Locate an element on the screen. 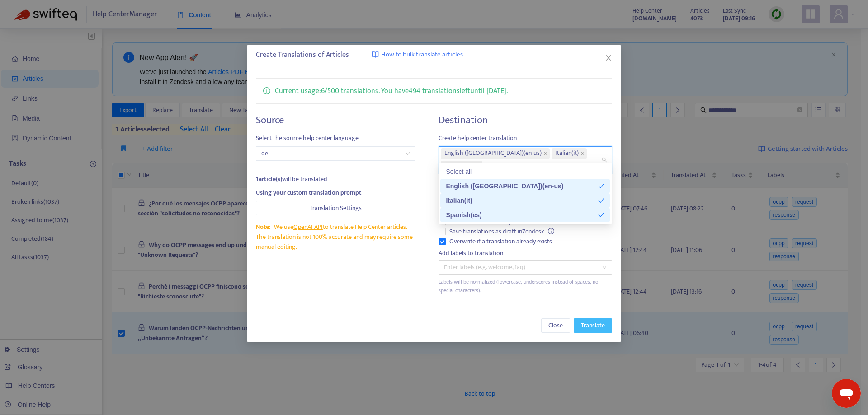 The height and width of the screenshot is (415, 868). a: OpenAI API is located at coordinates (308, 226).